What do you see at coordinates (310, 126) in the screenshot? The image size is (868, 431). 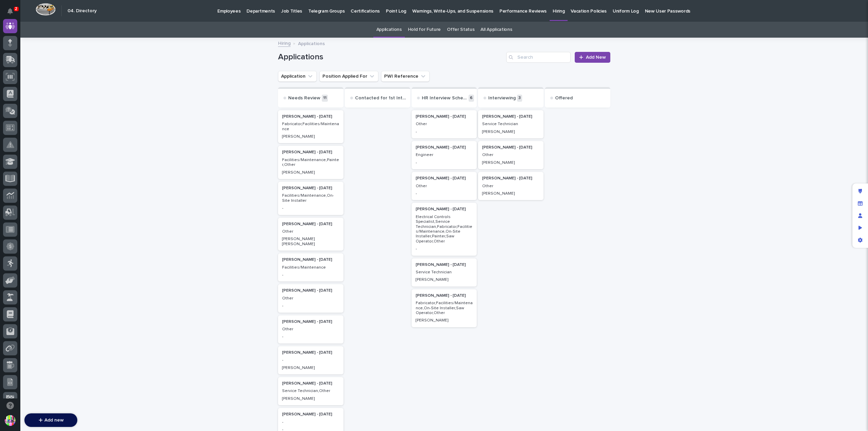 I see `p: Fabricator,Facilities/Maintenance` at bounding box center [310, 126].